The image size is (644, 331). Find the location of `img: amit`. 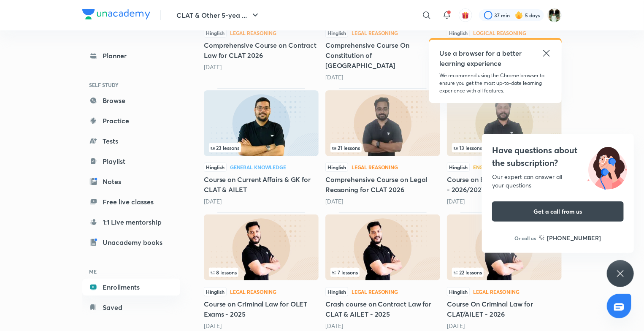

img: amit is located at coordinates (554, 16).